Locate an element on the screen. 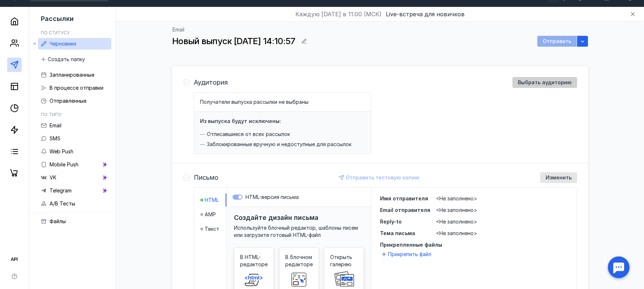 This screenshot has width=644, height=289. span: В HTML-редакторе is located at coordinates (254, 260).